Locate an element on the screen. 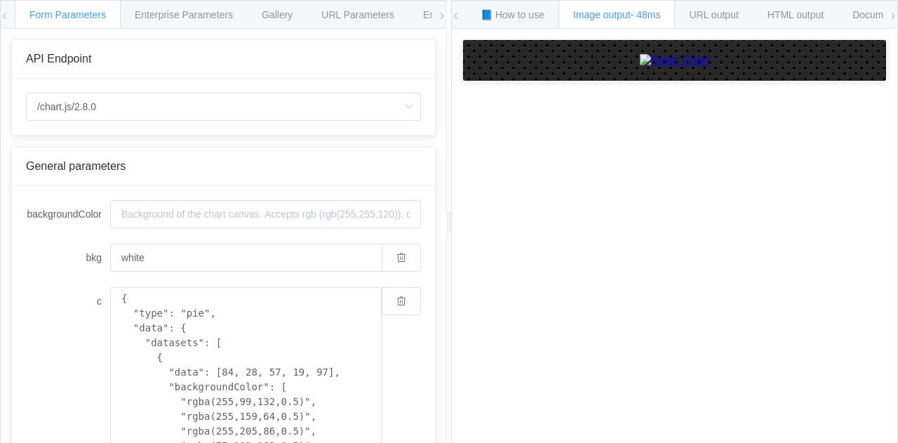 Image resolution: width=898 pixels, height=443 pixels. label: backgroundColor is located at coordinates (68, 214).